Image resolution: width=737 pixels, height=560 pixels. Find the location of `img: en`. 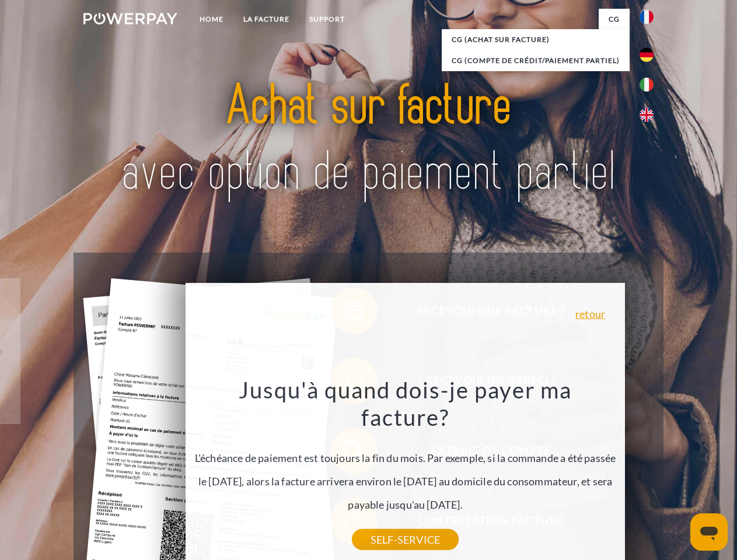

img: en is located at coordinates (646, 115).